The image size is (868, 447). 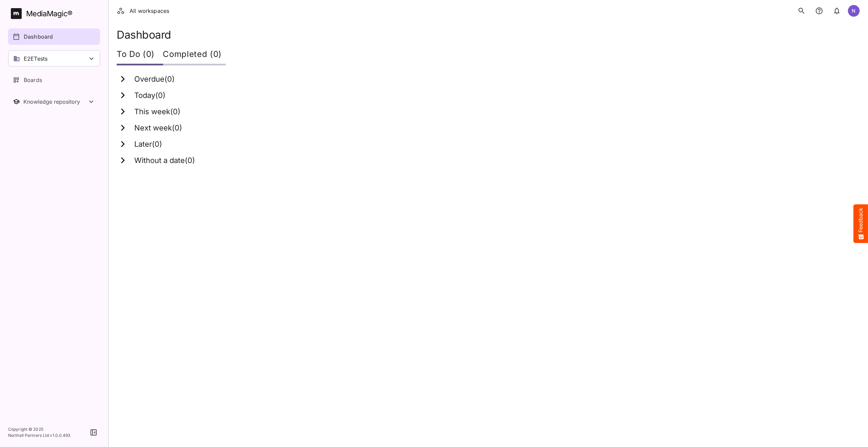 What do you see at coordinates (155, 79) in the screenshot?
I see `h3: Overdue ( 0 )` at bounding box center [155, 79].